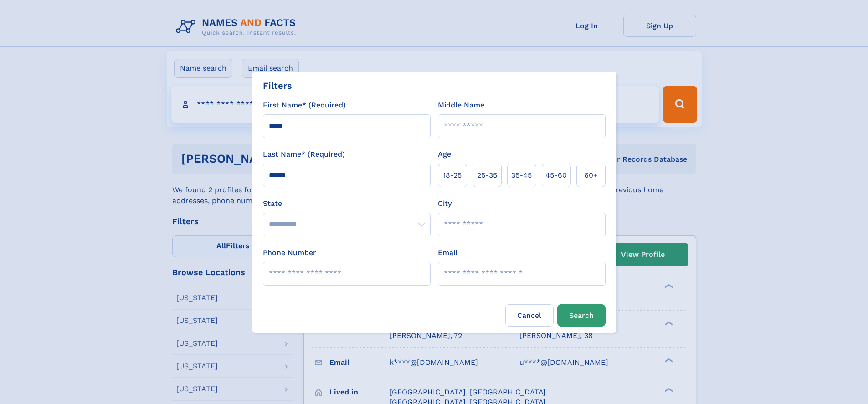 The image size is (868, 404). Describe the element at coordinates (556, 175) in the screenshot. I see `span: 45‑60` at that location.